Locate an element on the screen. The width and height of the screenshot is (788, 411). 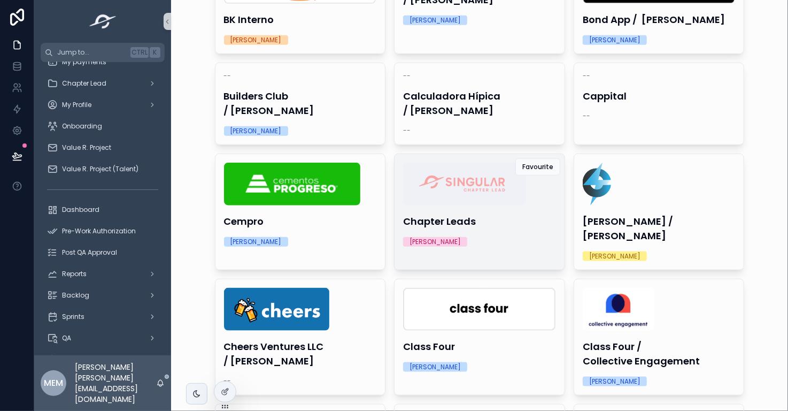
img: Screen-Shot-2022-06-24-at-11_55_13.png is located at coordinates (292, 184).